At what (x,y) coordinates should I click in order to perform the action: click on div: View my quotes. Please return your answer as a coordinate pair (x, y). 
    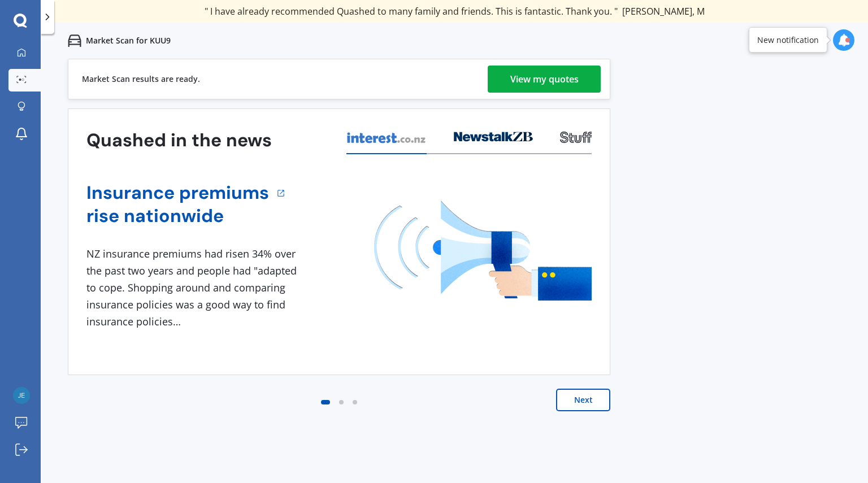
    Looking at the image, I should click on (544, 79).